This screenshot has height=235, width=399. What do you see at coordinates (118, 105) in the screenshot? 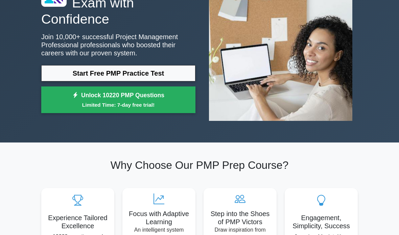
I see `small: Limited Time: 7-day free trial!` at bounding box center [118, 105].